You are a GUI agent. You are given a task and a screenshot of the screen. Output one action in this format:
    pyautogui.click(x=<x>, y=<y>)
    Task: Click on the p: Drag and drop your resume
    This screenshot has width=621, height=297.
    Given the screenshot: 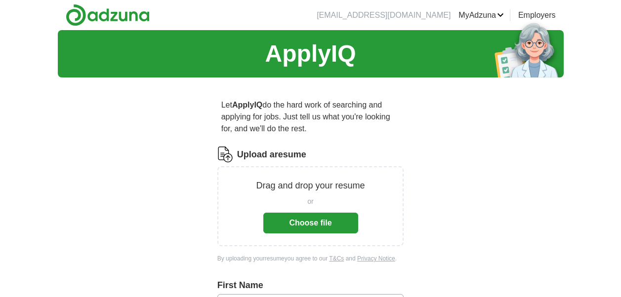 What is the action you would take?
    pyautogui.click(x=310, y=186)
    